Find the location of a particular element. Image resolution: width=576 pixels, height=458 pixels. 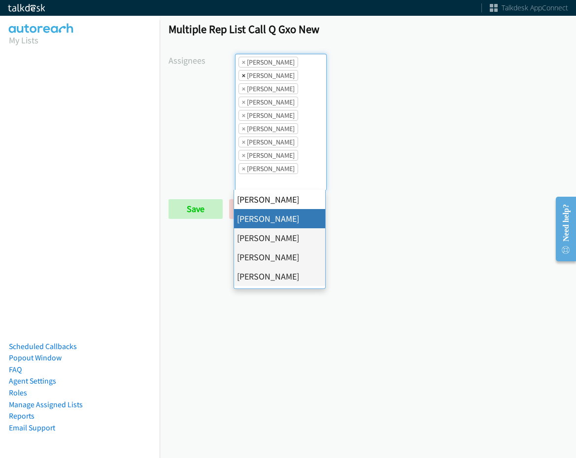

a: Roles is located at coordinates (18, 392).